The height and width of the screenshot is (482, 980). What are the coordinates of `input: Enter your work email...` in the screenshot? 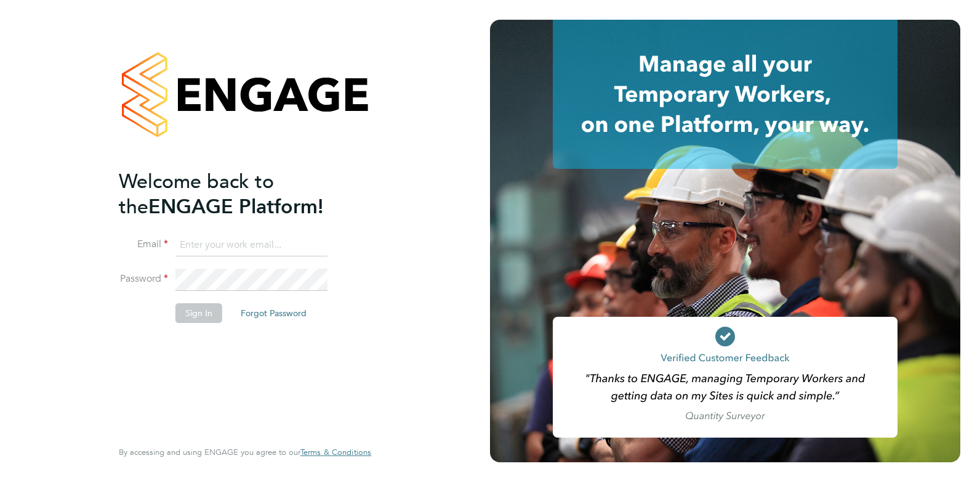 It's located at (251, 245).